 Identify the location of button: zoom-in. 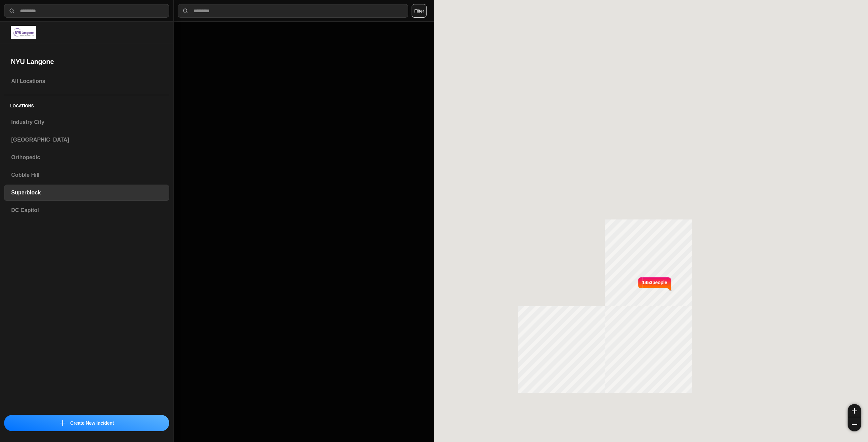
(854, 411).